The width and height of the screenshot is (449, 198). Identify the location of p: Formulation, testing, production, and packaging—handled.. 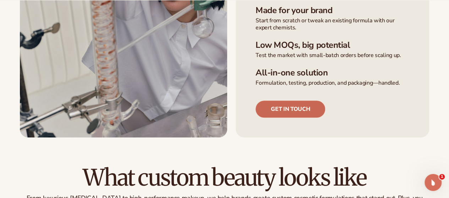
(332, 83).